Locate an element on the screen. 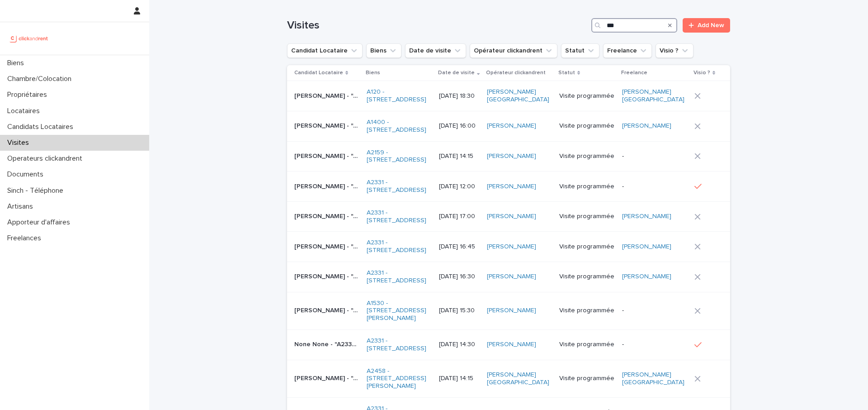  button: Opérateur clickandrent is located at coordinates (514, 51).